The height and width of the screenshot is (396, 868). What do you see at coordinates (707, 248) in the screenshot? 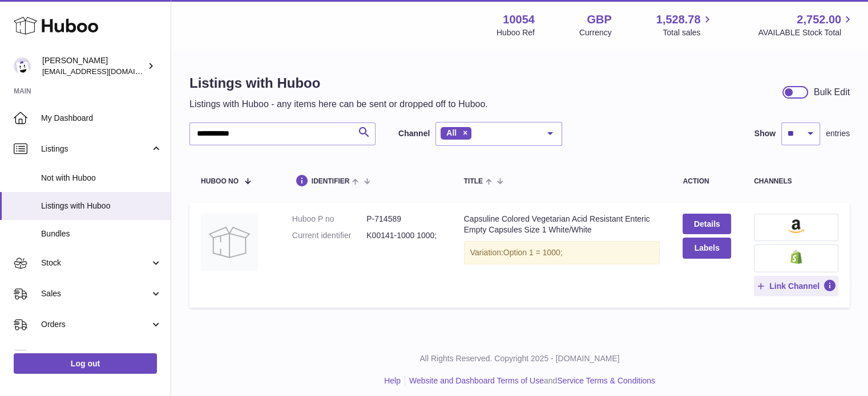
I see `button: Labels` at bounding box center [707, 248].